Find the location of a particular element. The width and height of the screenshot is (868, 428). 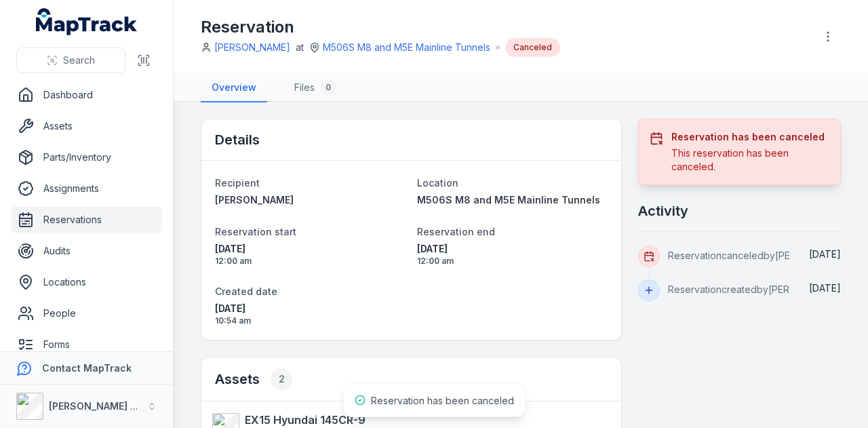

a: MapTrack is located at coordinates (87, 22).